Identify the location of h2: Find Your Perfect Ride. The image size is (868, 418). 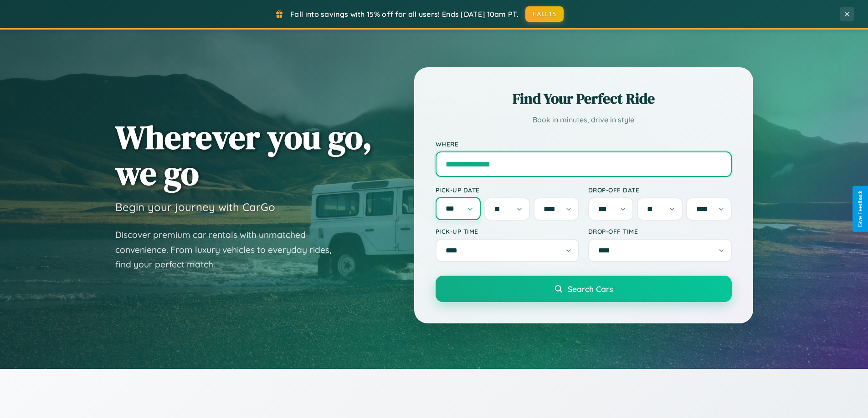
(584, 99).